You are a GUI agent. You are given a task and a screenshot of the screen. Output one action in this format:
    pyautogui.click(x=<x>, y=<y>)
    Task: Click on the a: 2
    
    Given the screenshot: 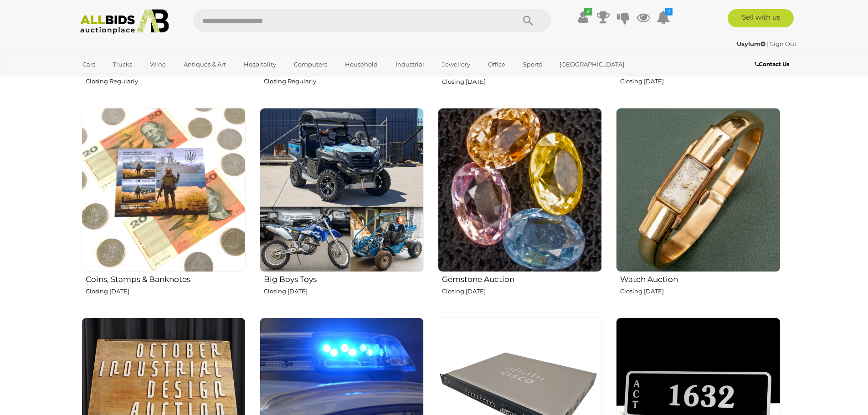 What is the action you would take?
    pyautogui.click(x=663, y=17)
    